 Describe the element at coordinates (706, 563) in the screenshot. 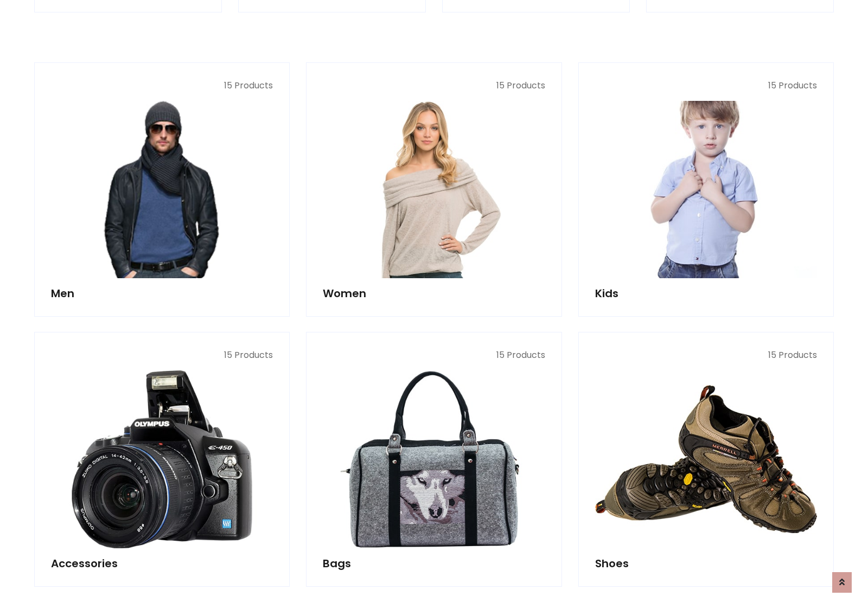

I see `h5: Shoes` at that location.